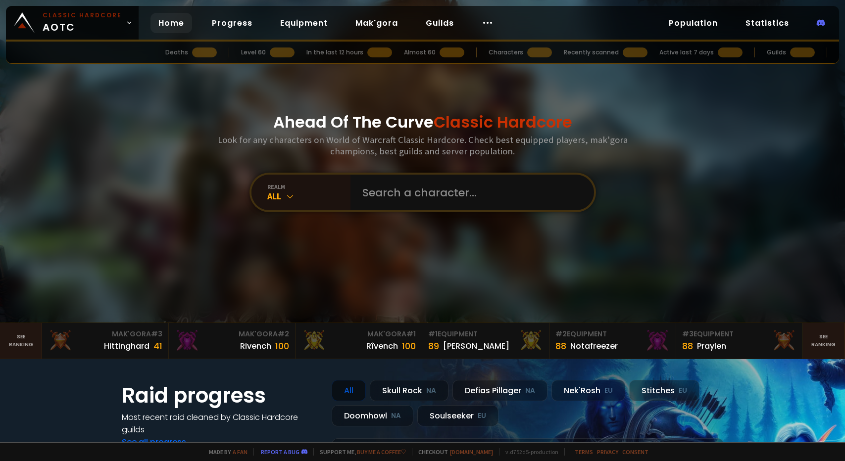  What do you see at coordinates (221, 395) in the screenshot?
I see `h1: Raid progress` at bounding box center [221, 395].